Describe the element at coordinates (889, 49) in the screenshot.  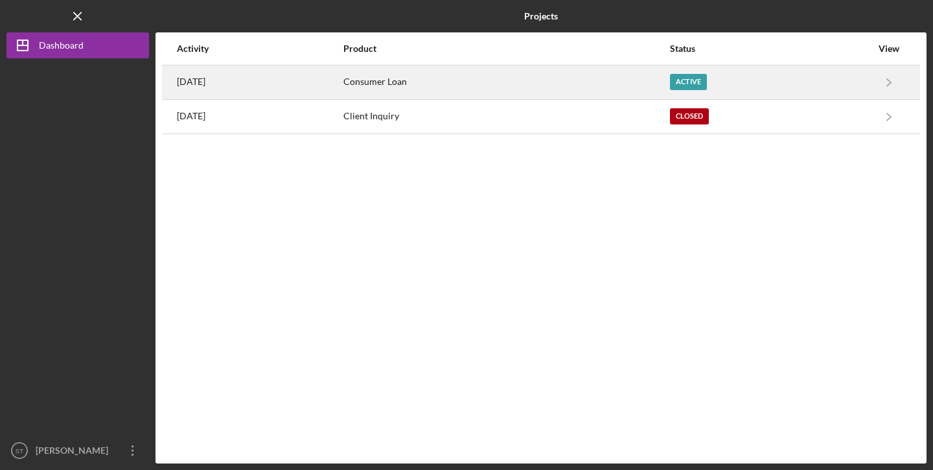
I see `div: View` at that location.